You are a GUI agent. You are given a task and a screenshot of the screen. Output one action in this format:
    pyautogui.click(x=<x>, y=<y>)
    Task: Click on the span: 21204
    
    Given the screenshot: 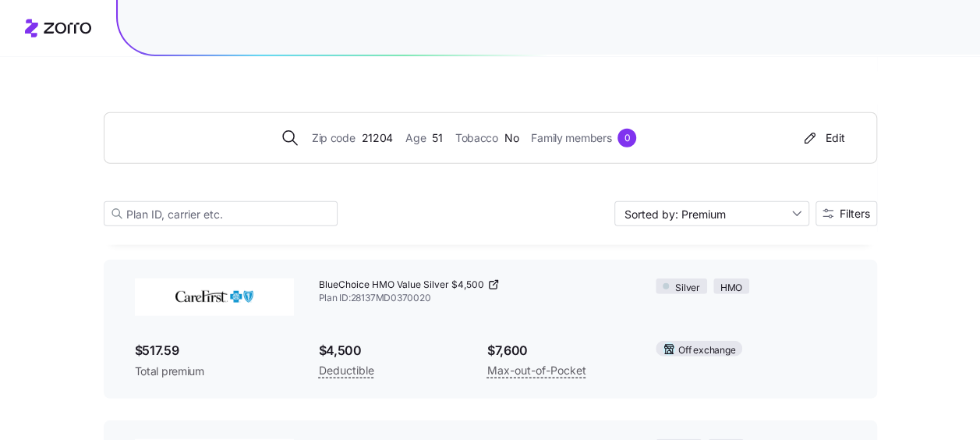 What is the action you would take?
    pyautogui.click(x=376, y=138)
    